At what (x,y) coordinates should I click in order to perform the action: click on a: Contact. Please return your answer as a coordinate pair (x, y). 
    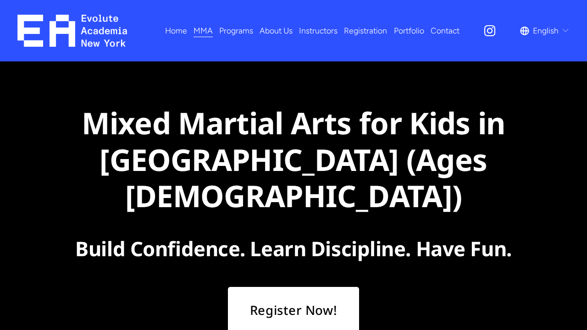
    Looking at the image, I should click on (445, 30).